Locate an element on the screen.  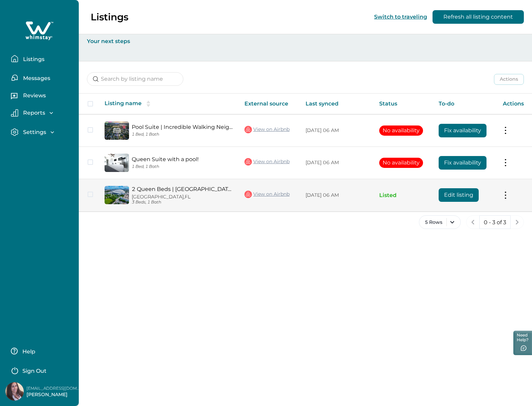
img: propertyImage_Pool Suite | Incredible Walking Neighborhood/Park is located at coordinates (117, 130).